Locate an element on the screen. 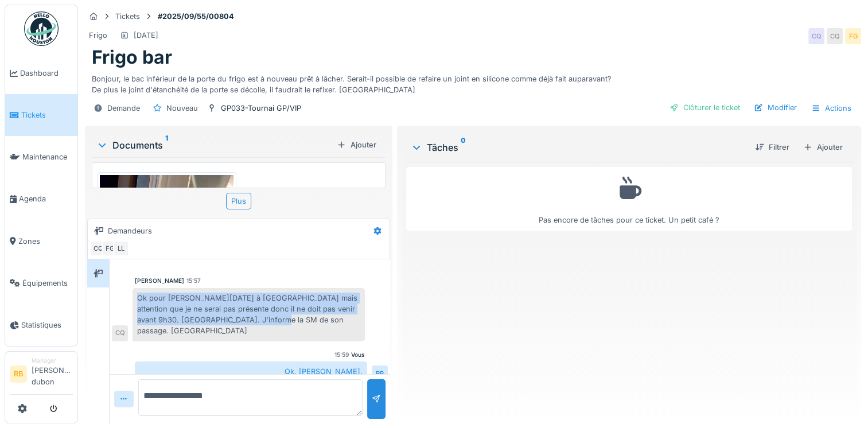 Image resolution: width=868 pixels, height=428 pixels. img: Badge_color-CXgf-gQk.svg is located at coordinates (41, 29).